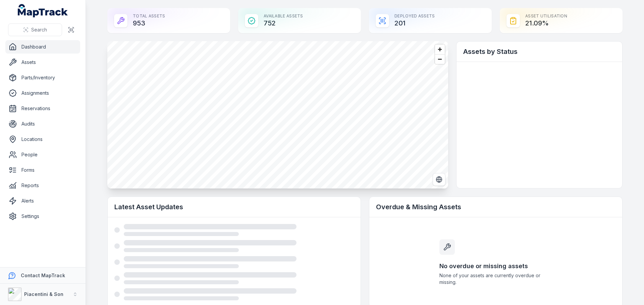 The image size is (644, 305). What do you see at coordinates (43, 78) in the screenshot?
I see `a: Parts/Inventory` at bounding box center [43, 78].